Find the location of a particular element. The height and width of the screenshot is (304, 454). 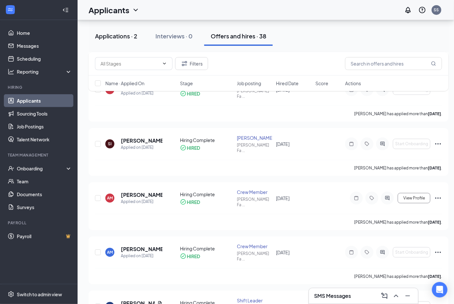

div: Switch to admin view is located at coordinates (39, 295).